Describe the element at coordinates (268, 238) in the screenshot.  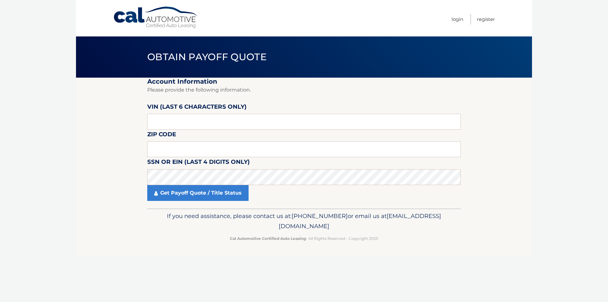
I see `strong: Cal Automotive Certified Auto Leasing` at that location.